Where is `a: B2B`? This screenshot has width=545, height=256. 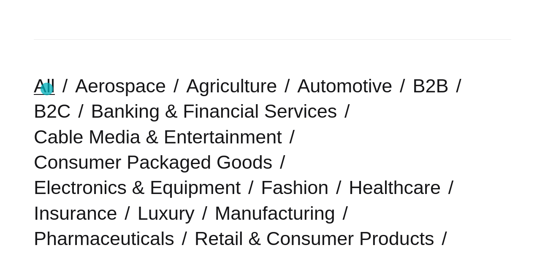
a: B2B is located at coordinates (430, 86).